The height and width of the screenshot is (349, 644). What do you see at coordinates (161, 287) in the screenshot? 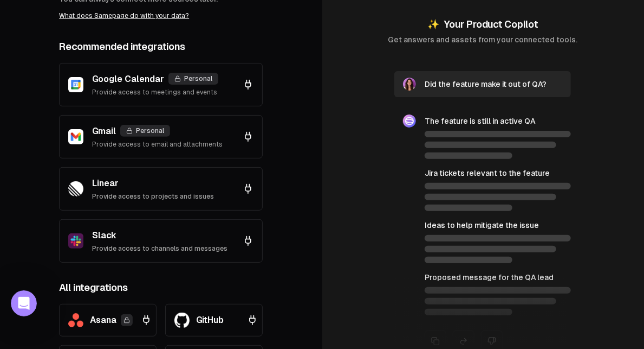
I see `h2: All integrations` at bounding box center [161, 287].